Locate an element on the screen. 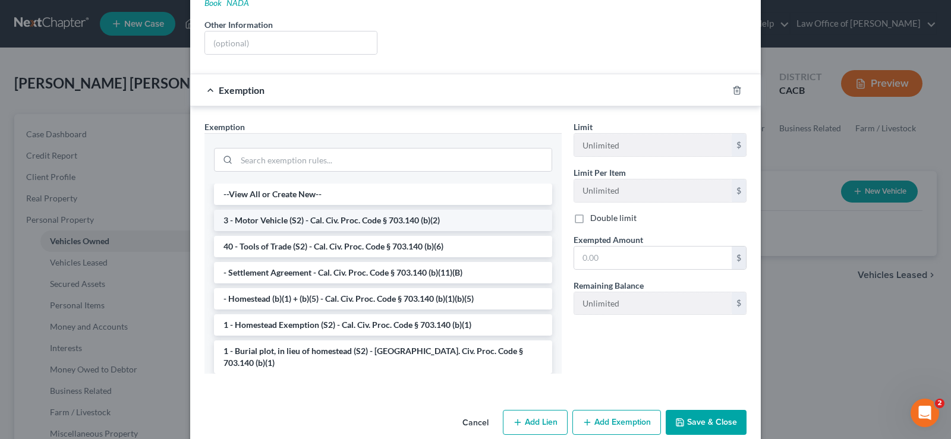  label: Limit Per Item is located at coordinates (600, 172).